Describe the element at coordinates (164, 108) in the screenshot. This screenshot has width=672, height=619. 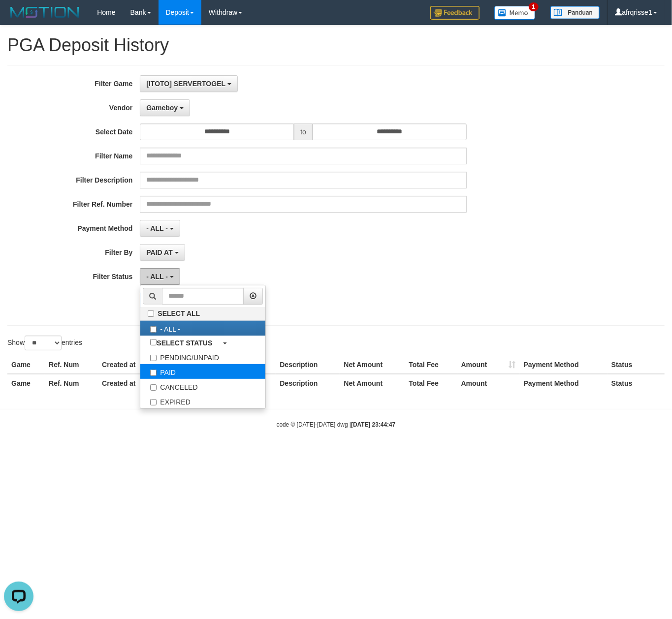
I see `button: Gameboy` at that location.